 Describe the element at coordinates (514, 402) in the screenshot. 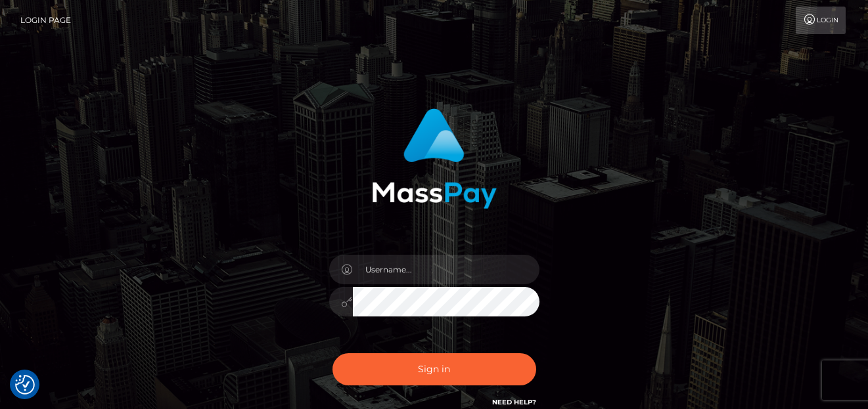

I see `a: Need Help?` at that location.